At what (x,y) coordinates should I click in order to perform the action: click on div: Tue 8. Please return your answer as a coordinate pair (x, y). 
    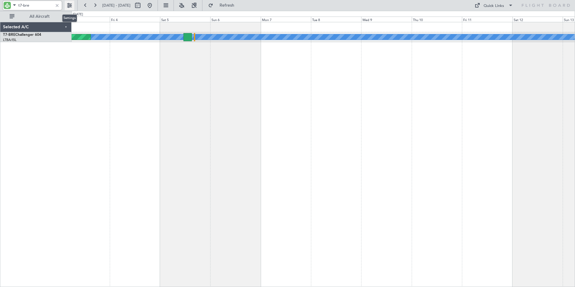
    Looking at the image, I should click on (336, 19).